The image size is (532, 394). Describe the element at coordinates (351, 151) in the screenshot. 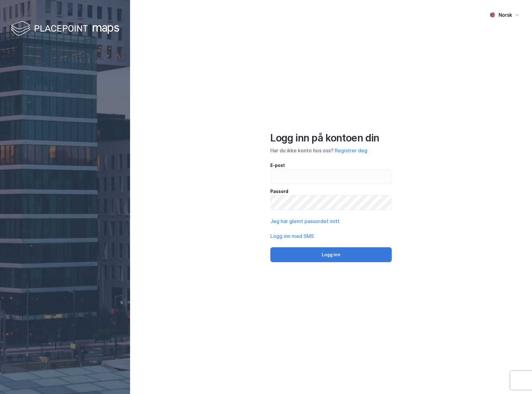

I see `button: Registrer deg` at that location.